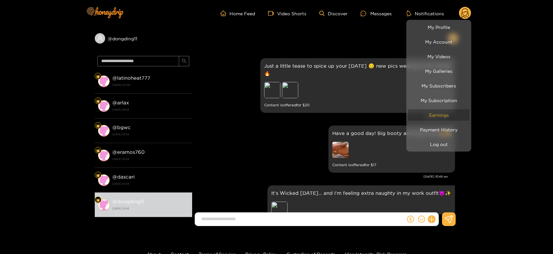 The width and height of the screenshot is (553, 254). Describe the element at coordinates (439, 71) in the screenshot. I see `a: My Galleries` at that location.